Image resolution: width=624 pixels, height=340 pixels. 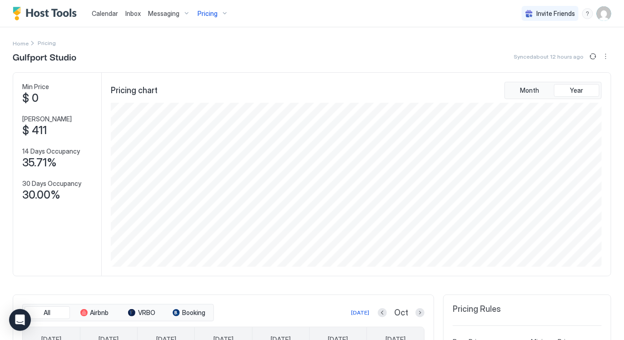 What do you see at coordinates (530, 90) in the screenshot?
I see `span: Month` at bounding box center [530, 90].